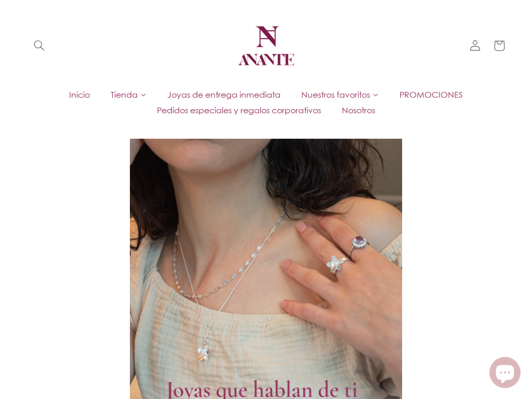  I want to click on inbox-online-store-chat: Chat de la tienda online Shopify, so click(505, 374).